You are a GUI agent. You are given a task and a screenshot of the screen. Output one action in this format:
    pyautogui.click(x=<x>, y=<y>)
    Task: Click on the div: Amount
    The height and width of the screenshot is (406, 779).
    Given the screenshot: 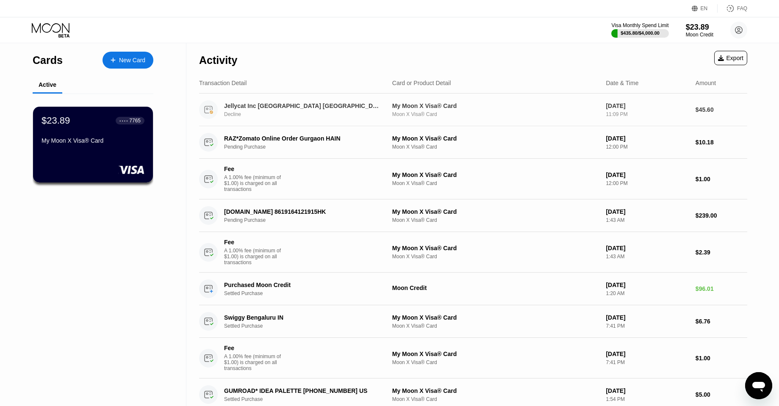 What is the action you would take?
    pyautogui.click(x=705, y=83)
    